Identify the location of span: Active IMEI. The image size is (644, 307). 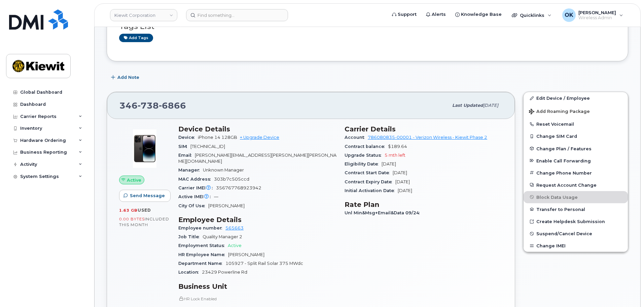
(196, 196).